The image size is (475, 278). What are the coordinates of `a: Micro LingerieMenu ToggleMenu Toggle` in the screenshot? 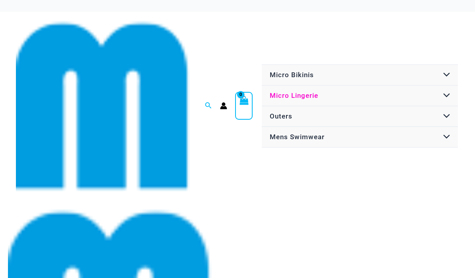 It's located at (360, 96).